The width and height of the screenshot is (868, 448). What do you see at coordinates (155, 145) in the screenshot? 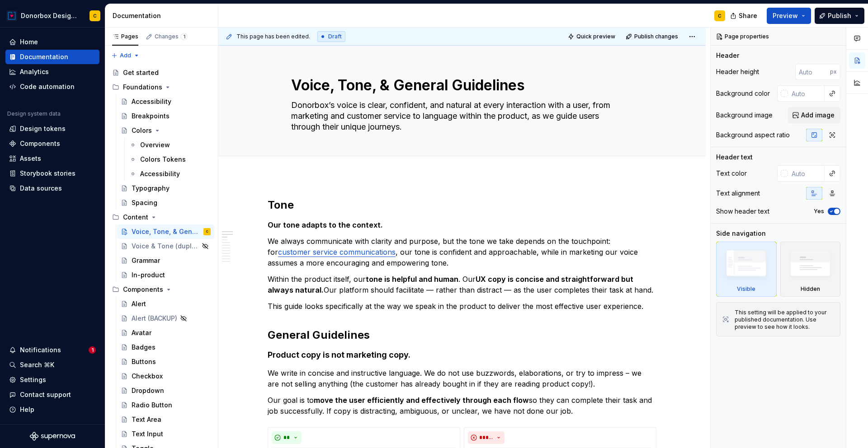
I see `div: Overview` at bounding box center [155, 145].